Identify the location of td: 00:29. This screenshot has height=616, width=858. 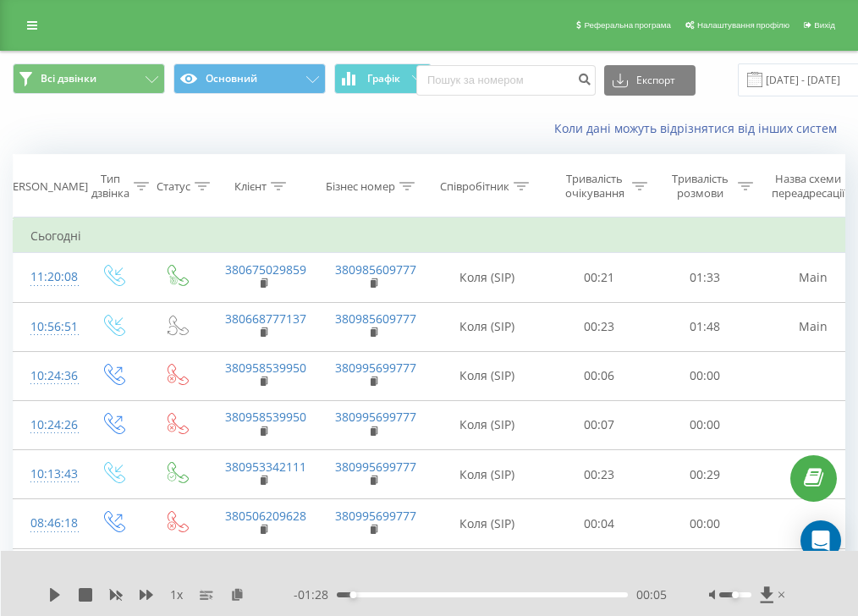
(705, 474).